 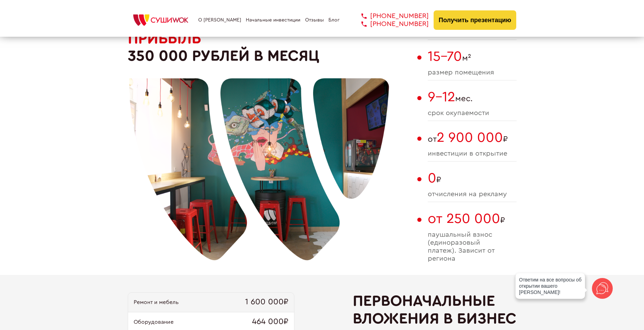 I want to click on a: Блог, so click(x=334, y=20).